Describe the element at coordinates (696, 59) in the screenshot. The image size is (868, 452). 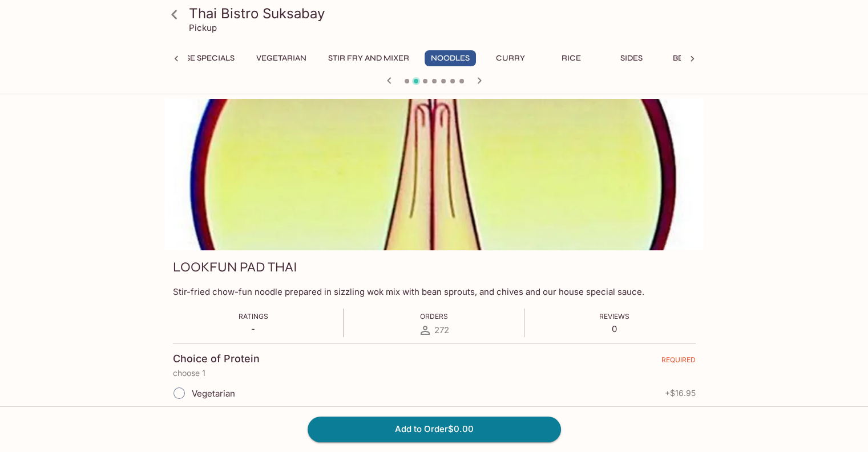
I see `button: Beverages` at that location.